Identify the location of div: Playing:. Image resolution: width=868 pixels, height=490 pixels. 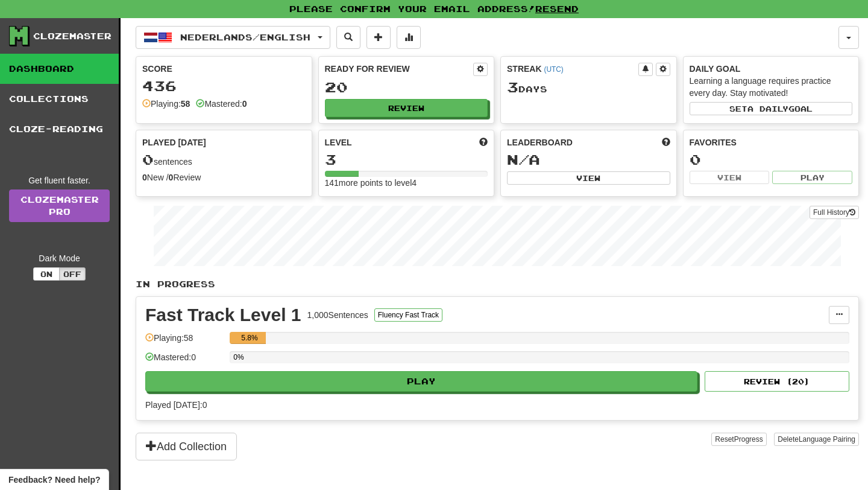
(166, 103).